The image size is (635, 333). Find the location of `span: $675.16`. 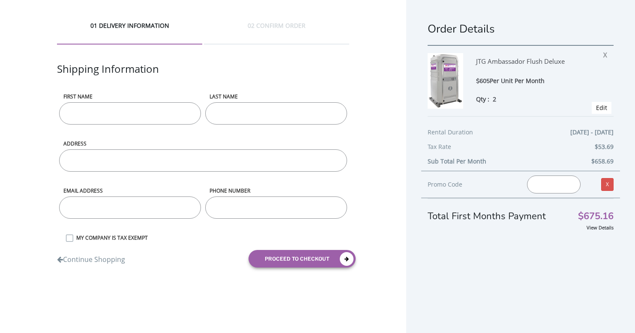

span: $675.16 is located at coordinates (595, 216).